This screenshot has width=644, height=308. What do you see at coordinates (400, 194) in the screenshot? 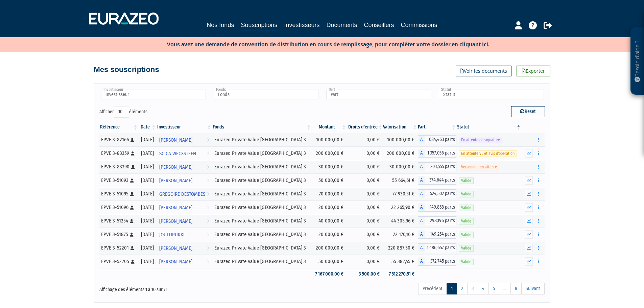
I see `td: 77 930,51 €` at bounding box center [400, 194].